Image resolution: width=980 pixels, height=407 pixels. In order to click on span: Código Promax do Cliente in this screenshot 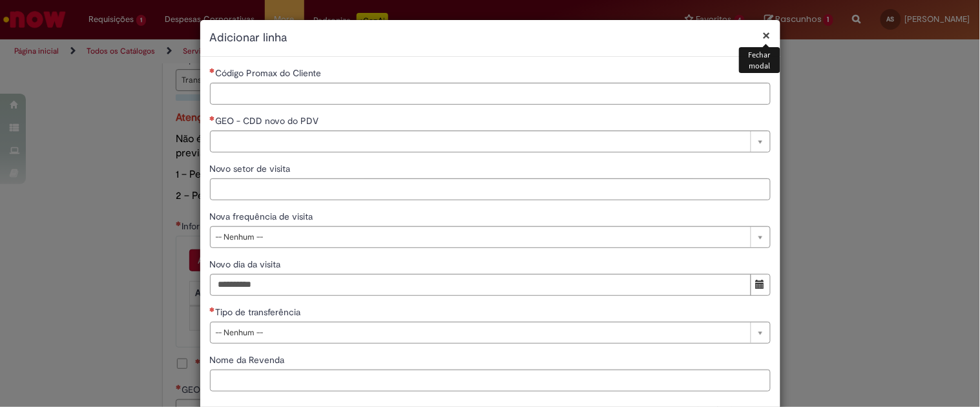, I will do `click(270, 73)`.